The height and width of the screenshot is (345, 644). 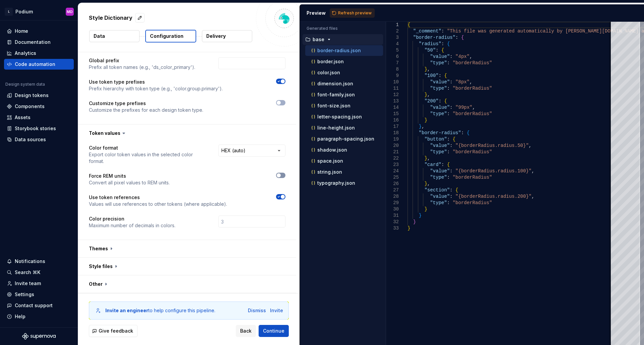 I want to click on div: 19, so click(x=392, y=139).